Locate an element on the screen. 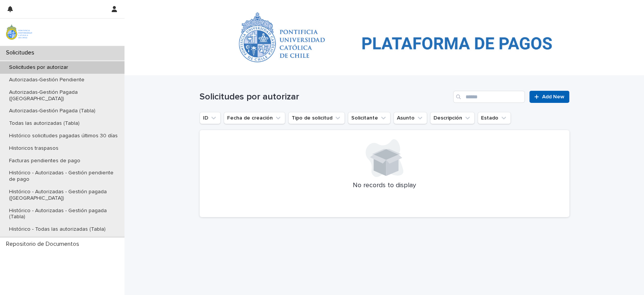 Image resolution: width=644 pixels, height=295 pixels. p: Solicitudes is located at coordinates (22, 53).